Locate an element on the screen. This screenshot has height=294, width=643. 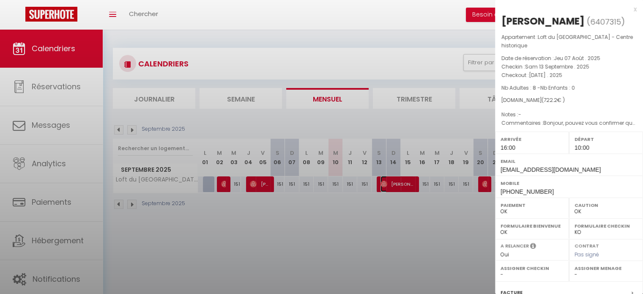
span: Sam 13 Septembre . 2025 is located at coordinates (557, 66).